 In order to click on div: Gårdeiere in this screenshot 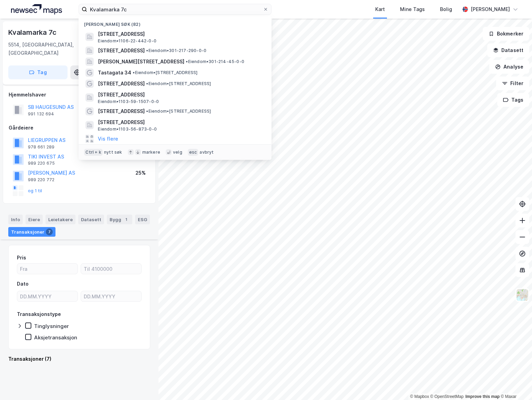, I will do `click(79, 128)`.